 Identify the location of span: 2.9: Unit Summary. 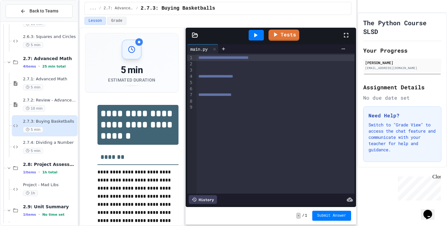
(50, 206).